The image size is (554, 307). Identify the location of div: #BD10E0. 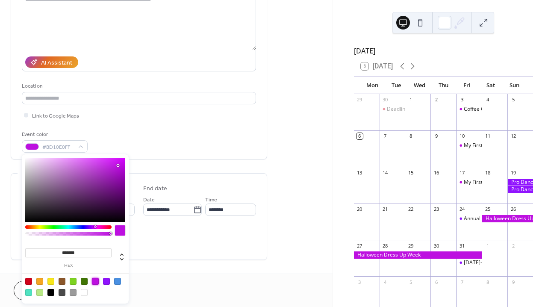
(95, 281).